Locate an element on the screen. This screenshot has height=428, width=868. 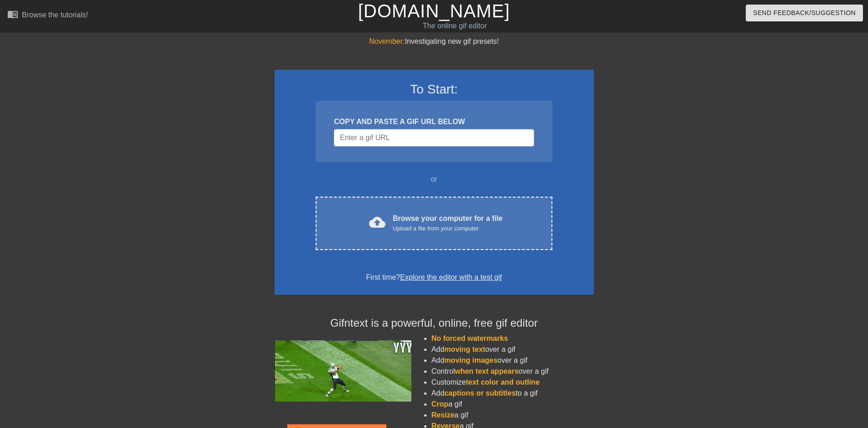
div: COPY AND PASTE A GIF URL BELOW is located at coordinates (434, 122).